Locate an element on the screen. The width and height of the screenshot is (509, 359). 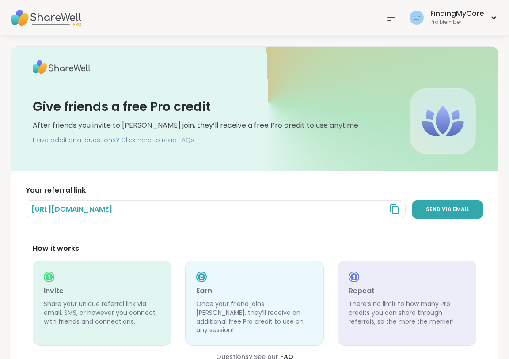
img: ShareWell Nav Logo is located at coordinates (46, 18).